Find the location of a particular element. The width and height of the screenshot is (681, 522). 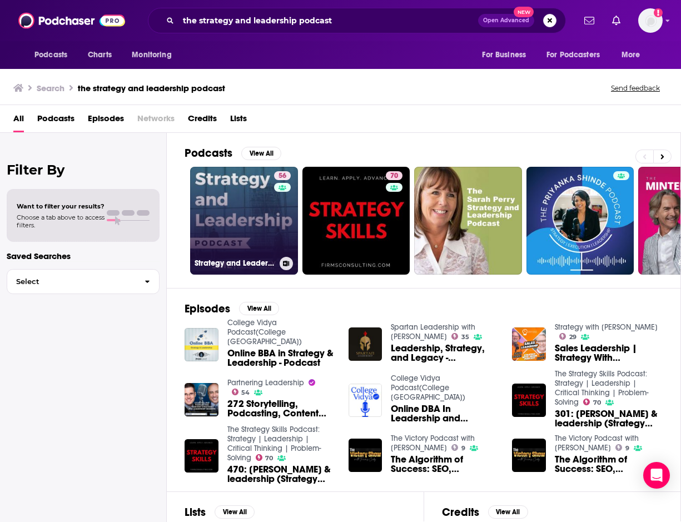

span: Charts is located at coordinates (100, 55).